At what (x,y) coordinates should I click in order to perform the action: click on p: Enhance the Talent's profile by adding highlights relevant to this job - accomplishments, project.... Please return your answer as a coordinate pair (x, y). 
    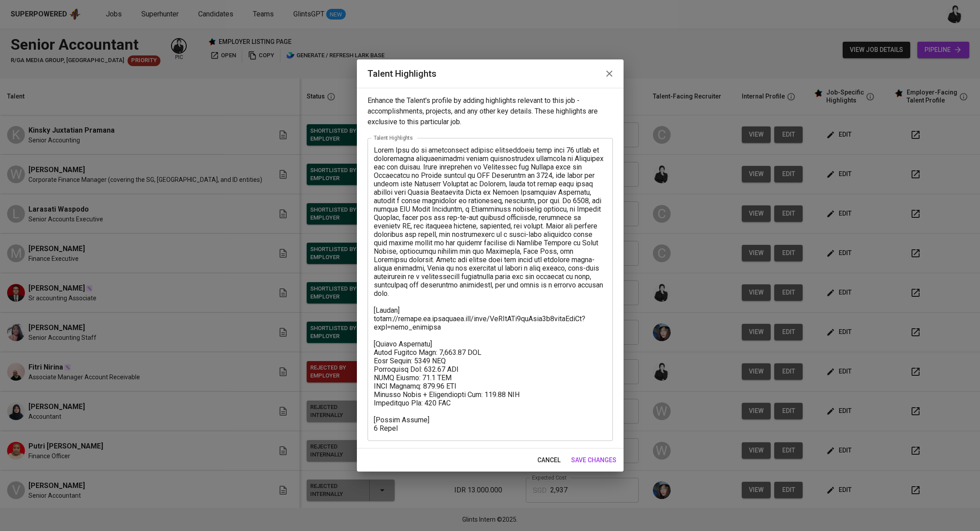
    Looking at the image, I should click on (490, 112).